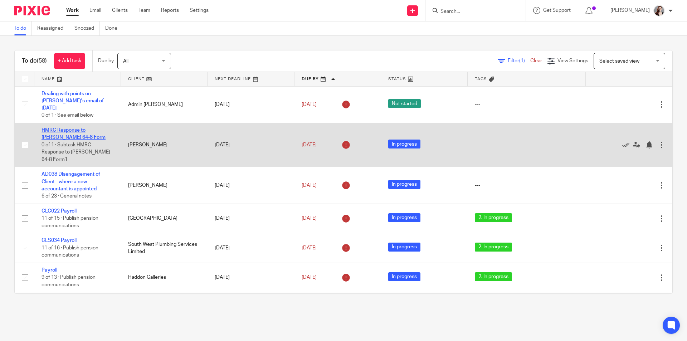 Image resolution: width=687 pixels, height=341 pixels. I want to click on span: 0 of 1 · See email below, so click(67, 116).